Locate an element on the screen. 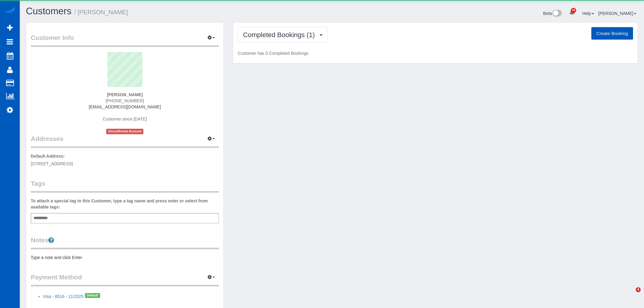 This screenshot has height=308, width=644. p: Customer has 0 Completed Bookings is located at coordinates (436, 53).